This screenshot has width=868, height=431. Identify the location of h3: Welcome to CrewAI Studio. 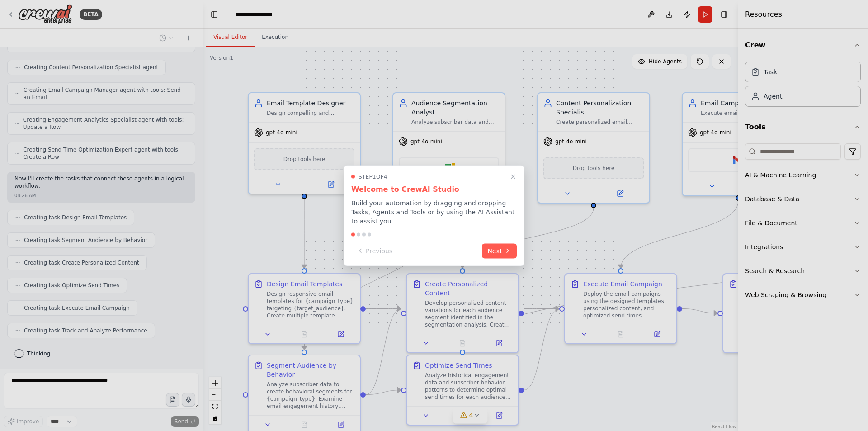
(434, 189).